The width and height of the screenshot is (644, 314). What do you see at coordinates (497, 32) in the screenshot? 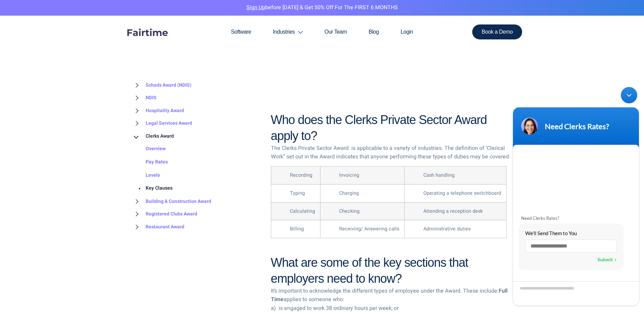
I see `span: Book a Demo` at bounding box center [497, 32].